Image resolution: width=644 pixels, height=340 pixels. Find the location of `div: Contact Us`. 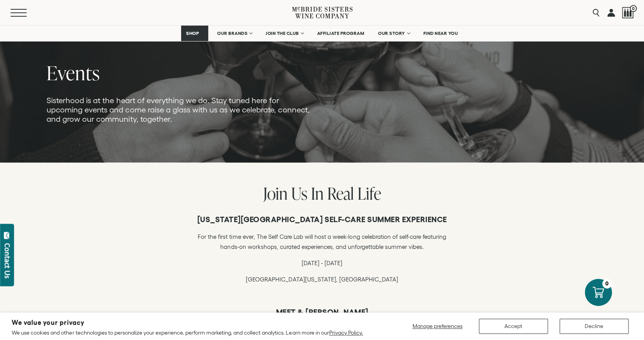

div: Contact Us is located at coordinates (7, 261).